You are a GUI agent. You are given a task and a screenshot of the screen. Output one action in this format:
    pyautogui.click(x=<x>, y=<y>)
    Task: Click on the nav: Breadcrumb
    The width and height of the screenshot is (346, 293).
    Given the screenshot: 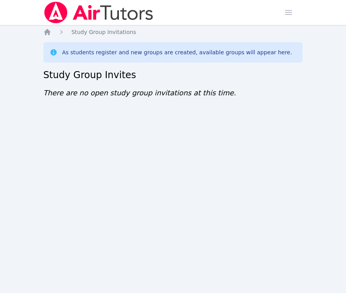 What is the action you would take?
    pyautogui.click(x=173, y=32)
    